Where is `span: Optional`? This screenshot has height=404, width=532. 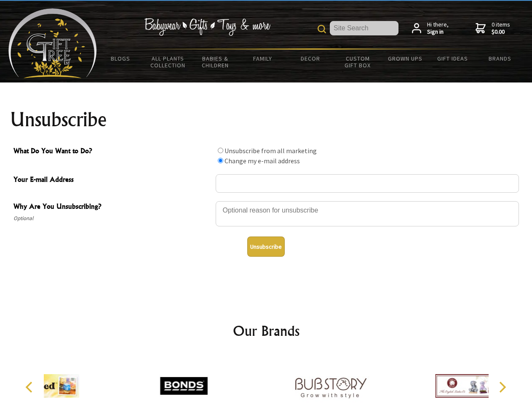 span: Optional is located at coordinates (113, 218).